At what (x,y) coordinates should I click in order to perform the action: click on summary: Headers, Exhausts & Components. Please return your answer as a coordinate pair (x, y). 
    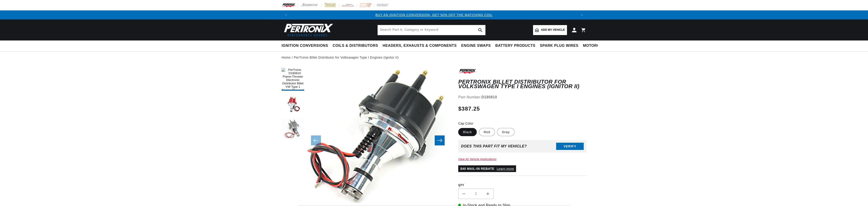
    Looking at the image, I should click on (419, 46).